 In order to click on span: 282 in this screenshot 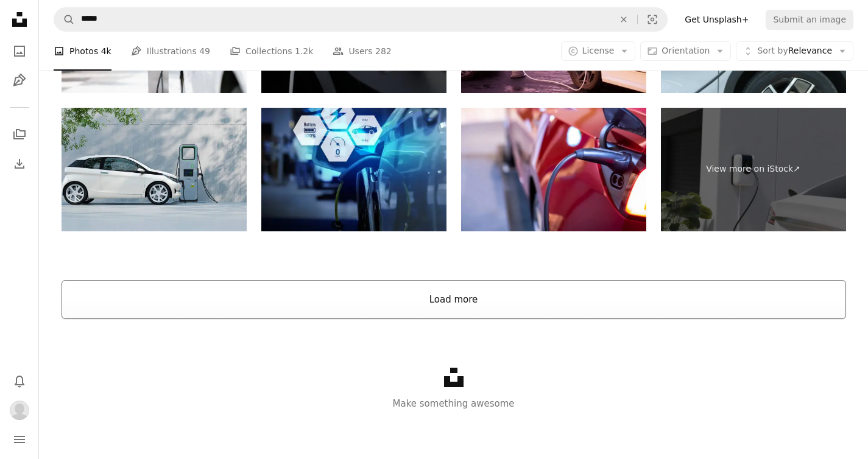, I will do `click(384, 51)`.